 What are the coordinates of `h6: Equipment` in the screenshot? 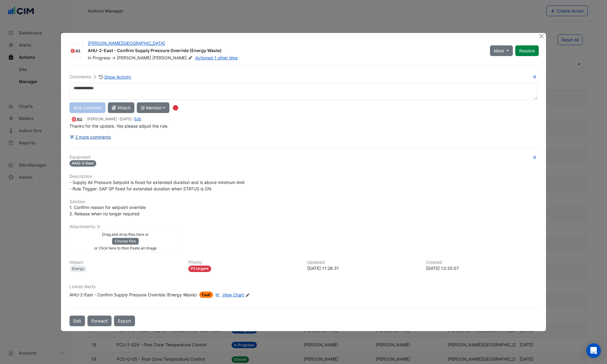 It's located at (304, 157).